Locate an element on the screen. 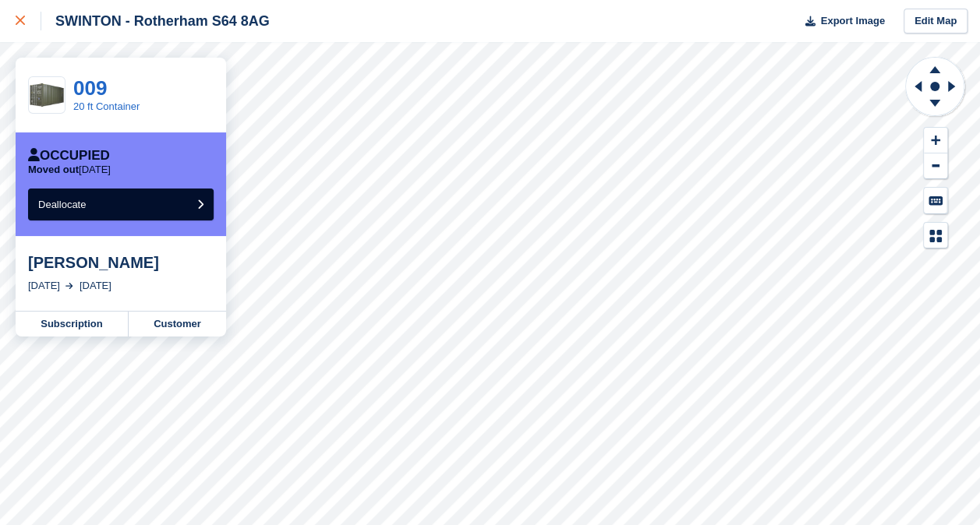 The width and height of the screenshot is (980, 525). span: Moved out is located at coordinates (53, 169).